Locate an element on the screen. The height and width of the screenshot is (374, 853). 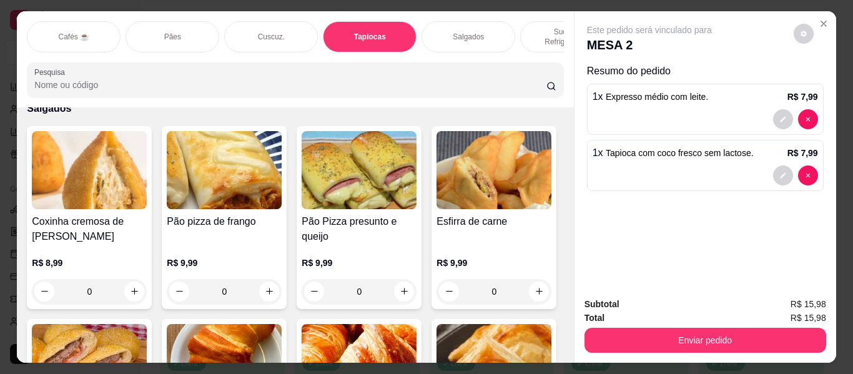
input: Pesquisa is located at coordinates (290, 85).